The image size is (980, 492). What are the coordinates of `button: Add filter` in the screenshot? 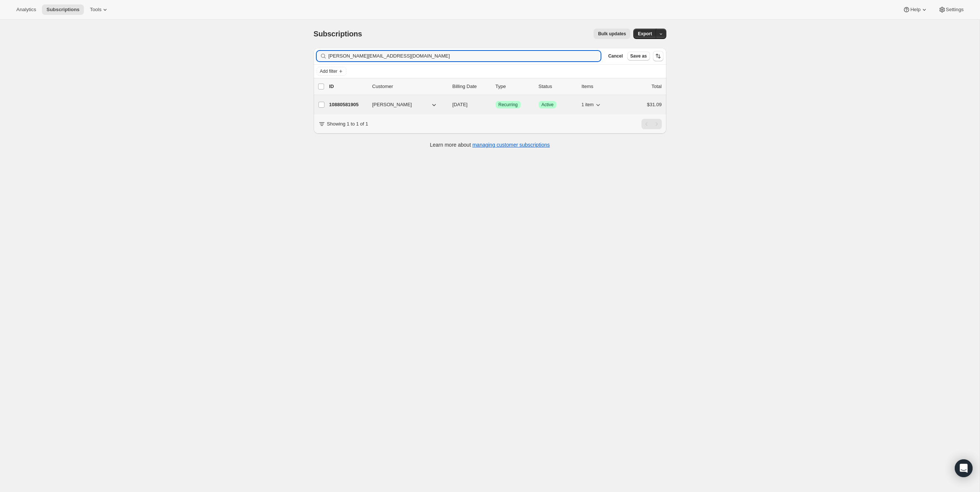 It's located at (332, 71).